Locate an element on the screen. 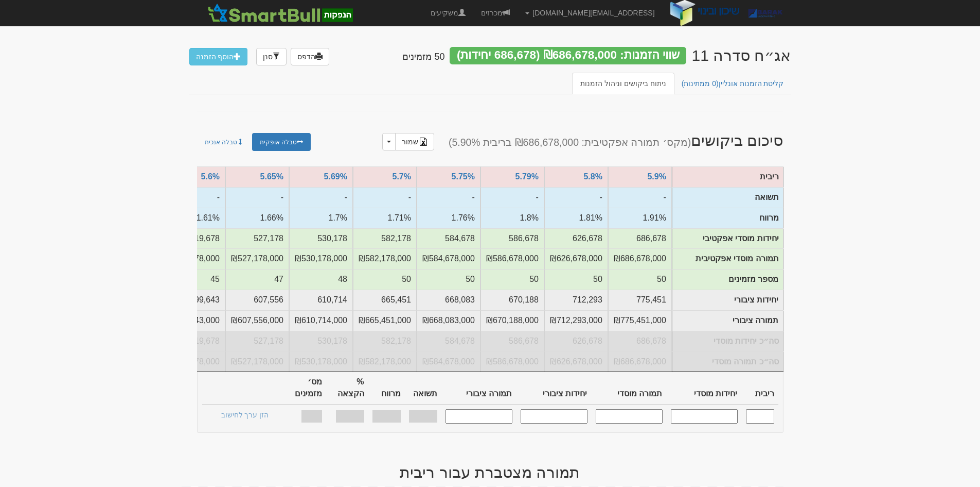 This screenshot has height=487, width=980. span: (0 ממתינות) is located at coordinates (700, 83).